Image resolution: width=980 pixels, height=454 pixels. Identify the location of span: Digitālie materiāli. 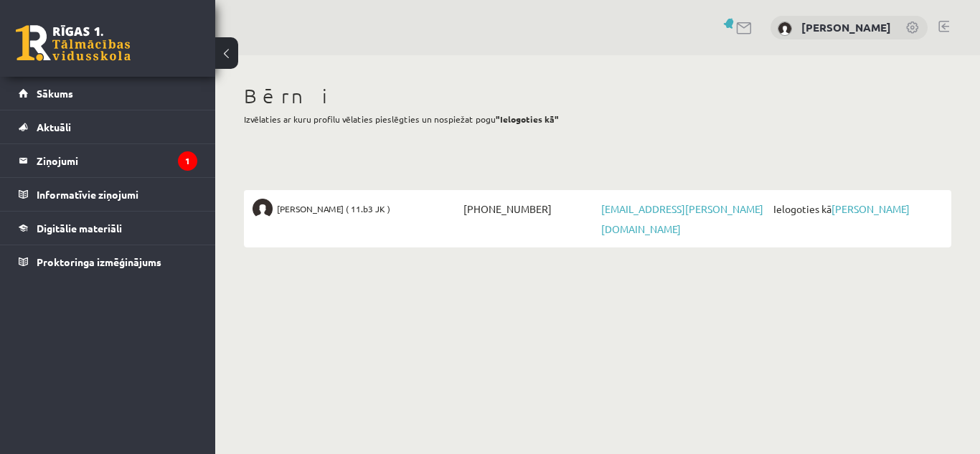
(79, 228).